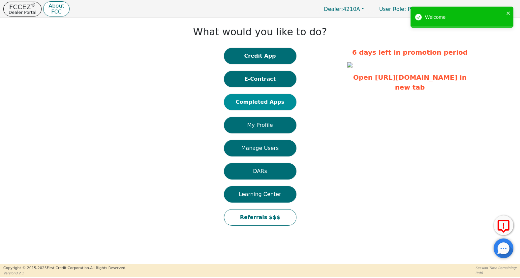  What do you see at coordinates (65, 273) in the screenshot?
I see `p: Version 3.2.1` at bounding box center [65, 273].